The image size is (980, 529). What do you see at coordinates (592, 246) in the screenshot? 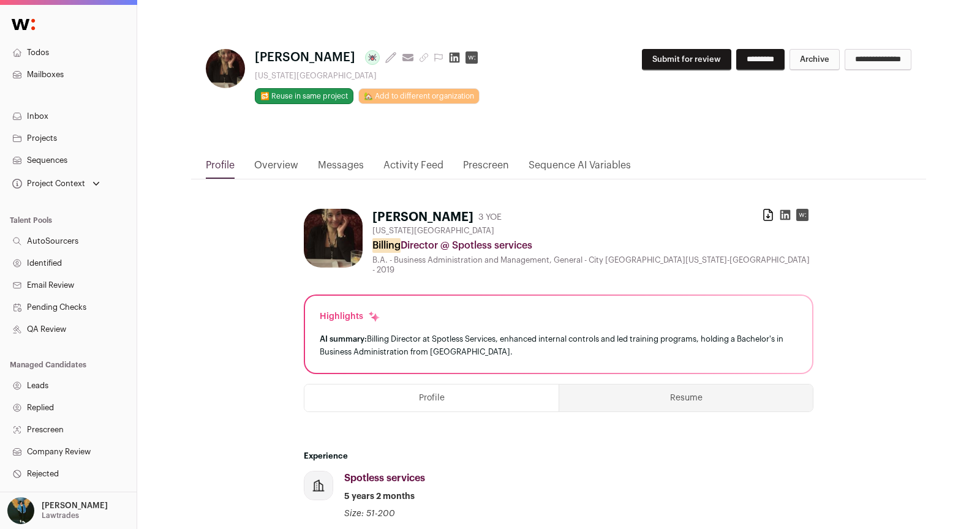
I see `div: Director @ Spotless services` at bounding box center [592, 246].